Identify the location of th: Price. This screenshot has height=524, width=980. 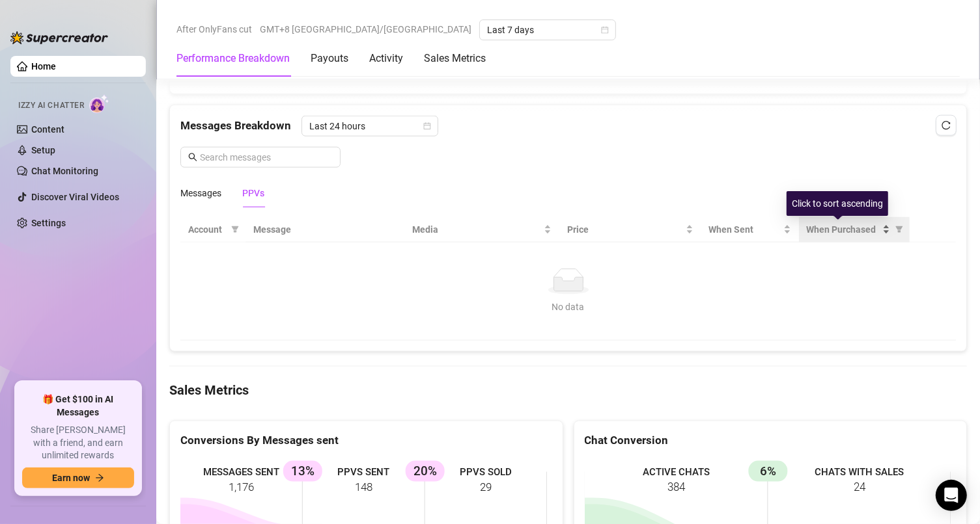
(630, 229).